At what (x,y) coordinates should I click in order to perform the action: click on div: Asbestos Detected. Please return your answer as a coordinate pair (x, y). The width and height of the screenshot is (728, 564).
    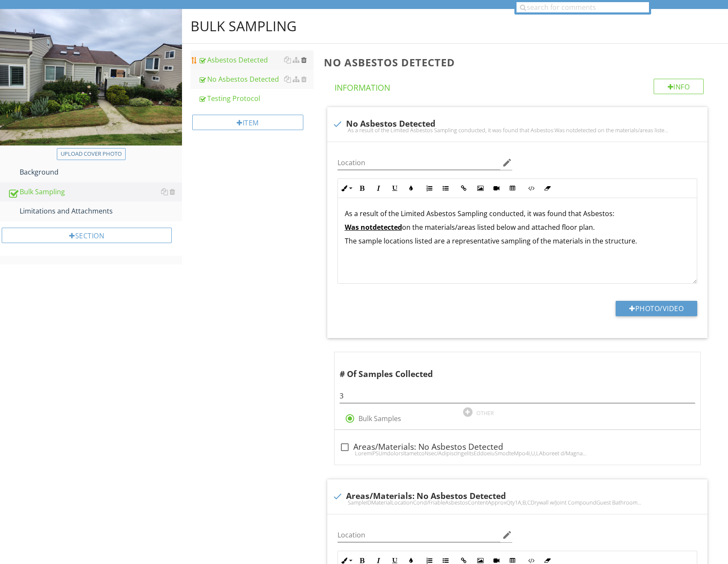
    Looking at the image, I should click on (256, 60).